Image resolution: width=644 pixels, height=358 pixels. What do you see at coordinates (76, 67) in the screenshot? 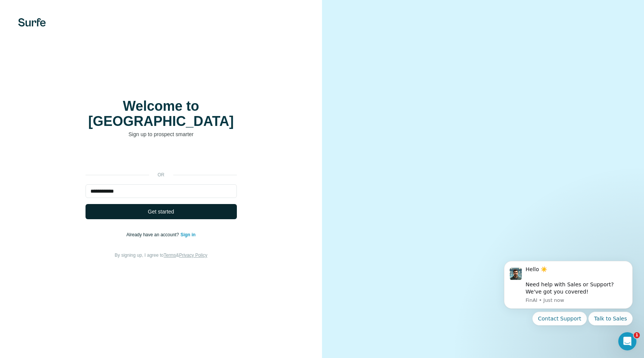
I see `div: Quick reply options` at bounding box center [76, 67].